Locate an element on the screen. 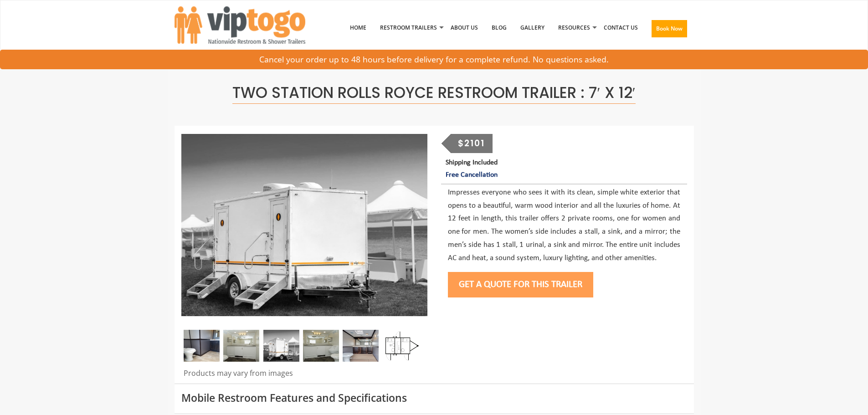 This screenshot has height=415, width=868. div: Products may vary from images is located at coordinates (304, 376).